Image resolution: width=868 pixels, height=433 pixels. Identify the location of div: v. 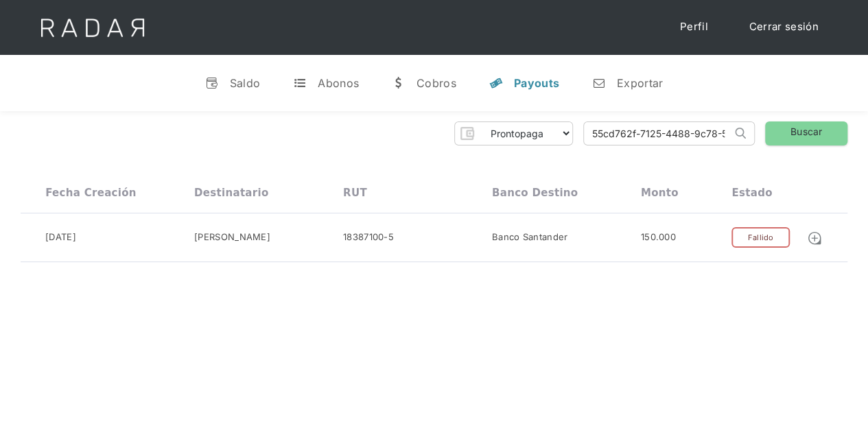
(212, 83).